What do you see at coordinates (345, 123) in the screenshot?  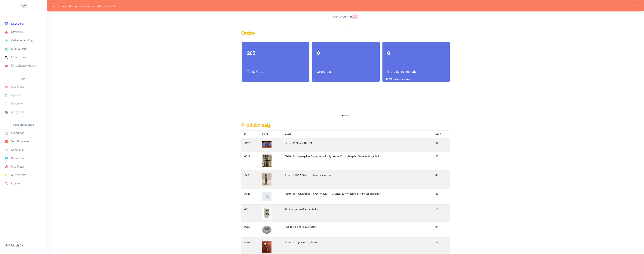 I see `h2: Produkt-salg` at bounding box center [345, 123].